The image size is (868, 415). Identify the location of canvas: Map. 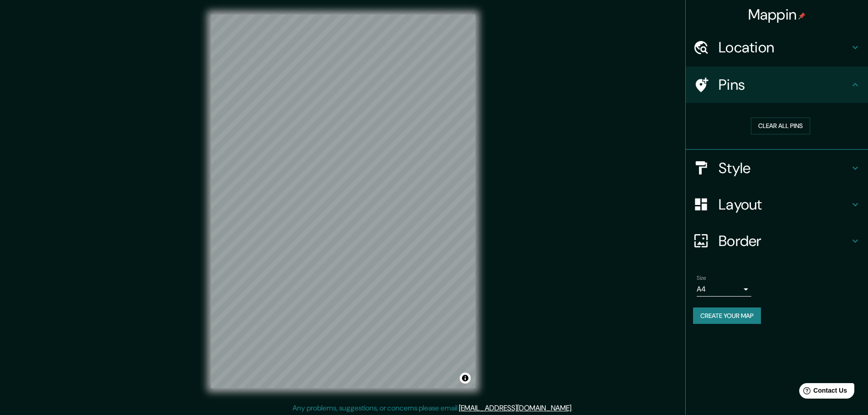
(343, 201).